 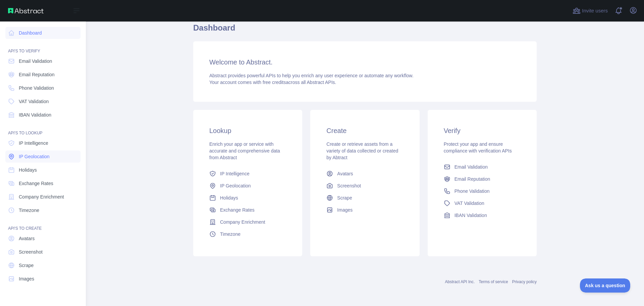 I want to click on span: Create or retrieve assets from a variety of data collected or created by Abtract, so click(x=362, y=151).